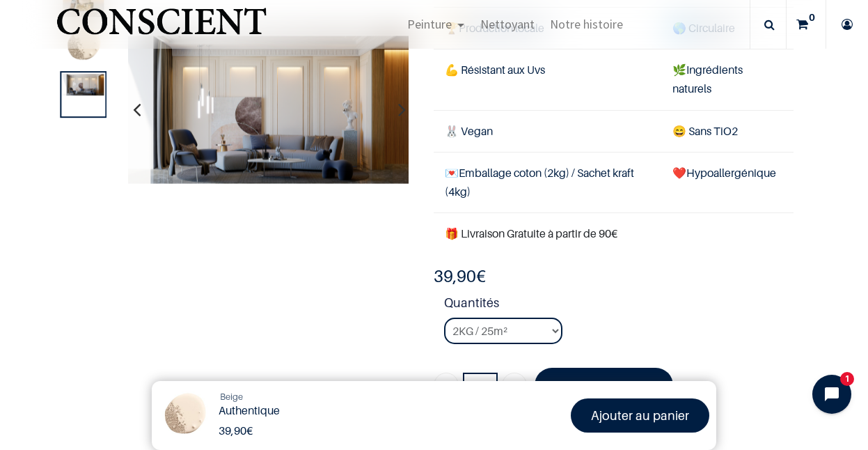 This screenshot has height=450, width=868. Describe the element at coordinates (728, 131) in the screenshot. I see `td: ans TiO2` at that location.